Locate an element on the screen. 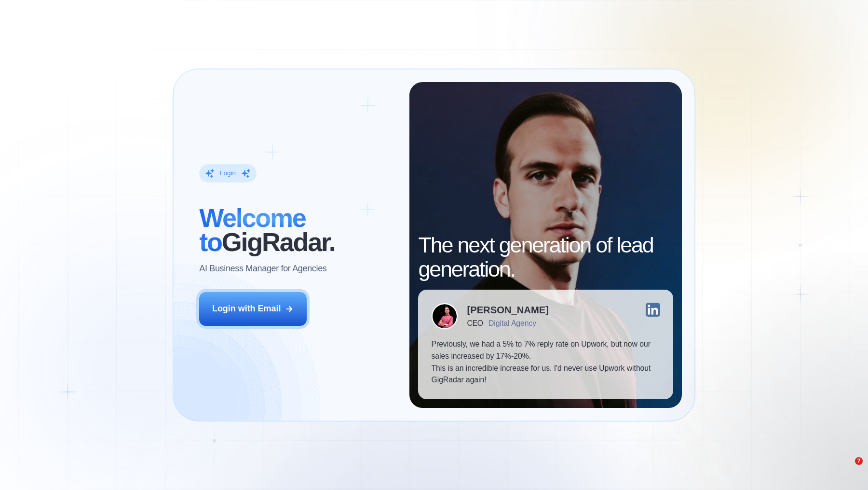  span: 7 is located at coordinates (859, 461).